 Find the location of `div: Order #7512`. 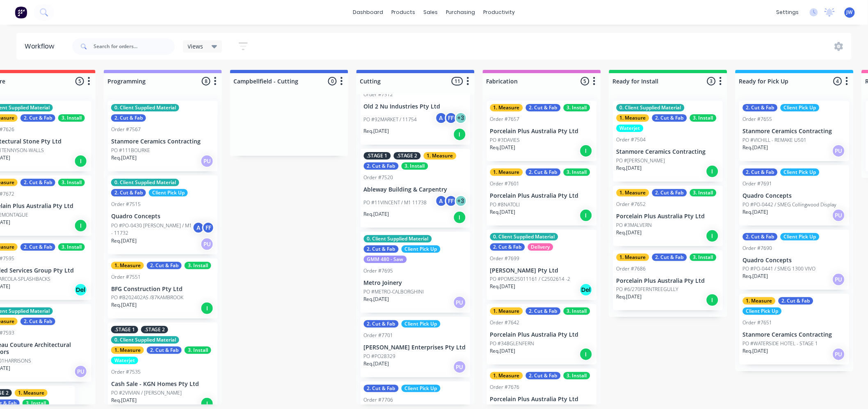

div: Order #7512 is located at coordinates (379, 94).